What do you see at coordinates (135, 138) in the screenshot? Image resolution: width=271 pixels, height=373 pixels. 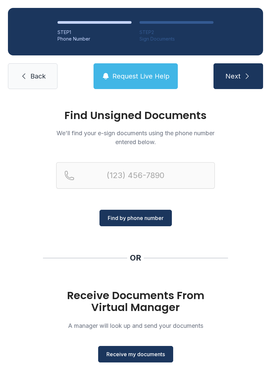 I see `p: We'll find your e-sign documents using the phone number entered below.` at bounding box center [135, 138].